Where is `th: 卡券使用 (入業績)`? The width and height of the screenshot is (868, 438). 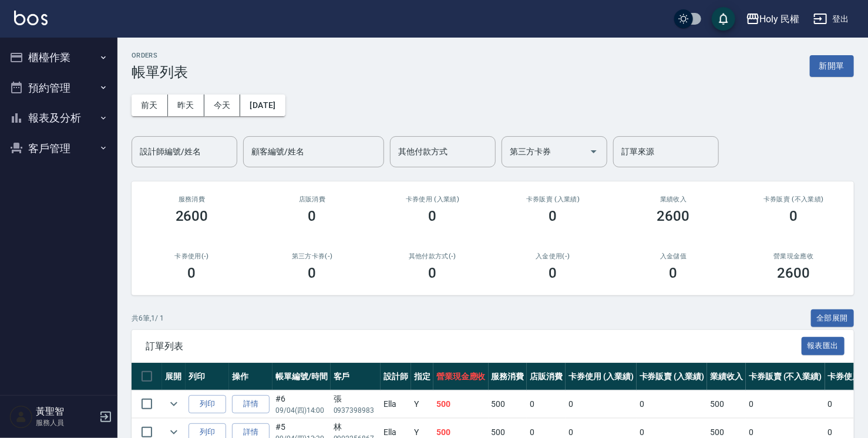 th: 卡券使用 (入業績) is located at coordinates (600, 377).